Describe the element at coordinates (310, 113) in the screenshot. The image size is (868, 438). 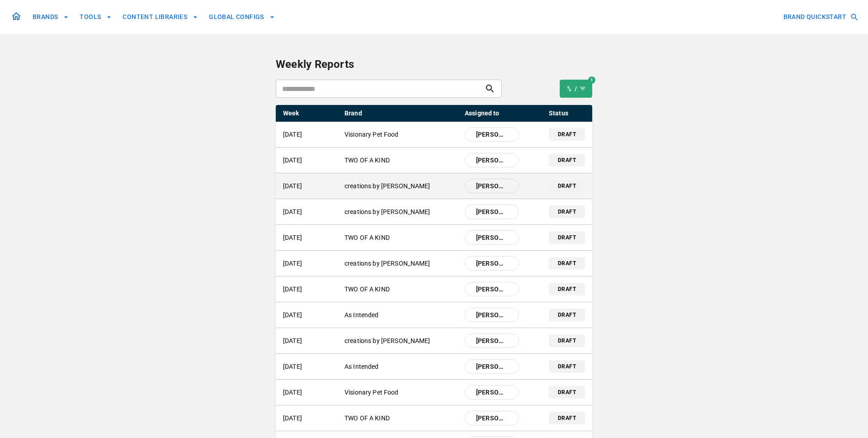
I see `p: Week` at that location.